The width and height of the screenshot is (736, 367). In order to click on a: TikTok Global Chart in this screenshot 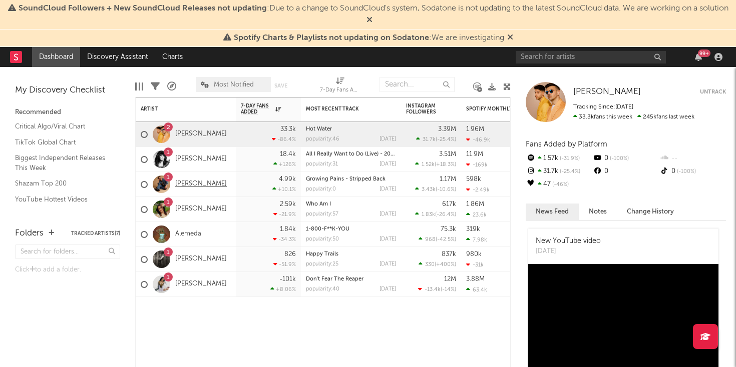, I will do `click(63, 143)`.